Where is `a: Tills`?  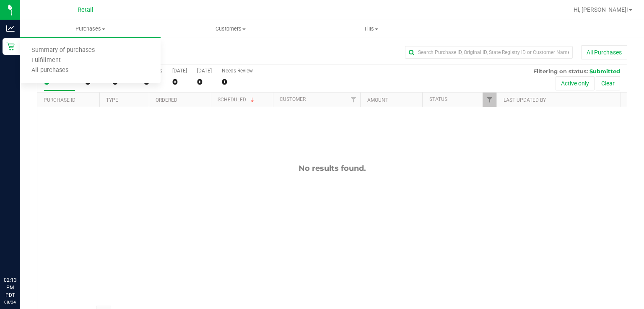 a: Tills is located at coordinates (371, 29).